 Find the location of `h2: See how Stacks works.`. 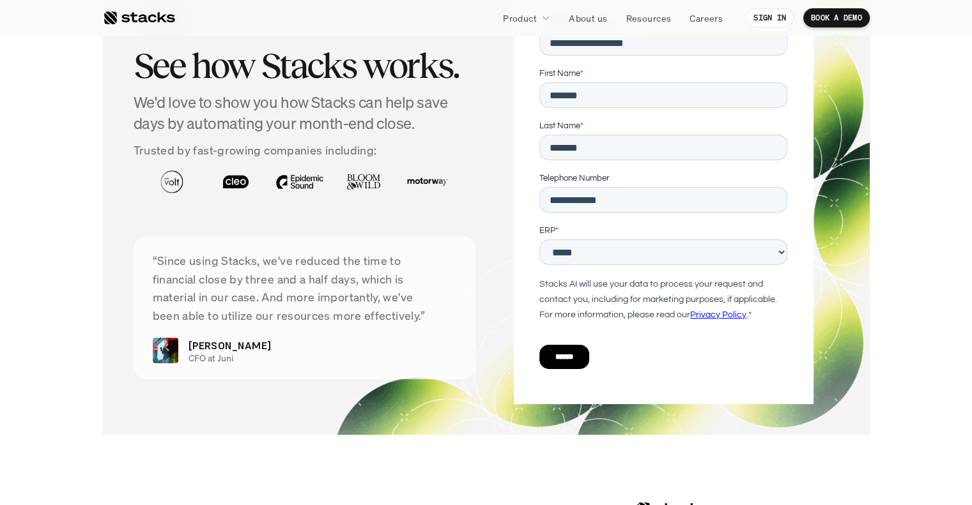

h2: See how Stacks works. is located at coordinates (305, 66).